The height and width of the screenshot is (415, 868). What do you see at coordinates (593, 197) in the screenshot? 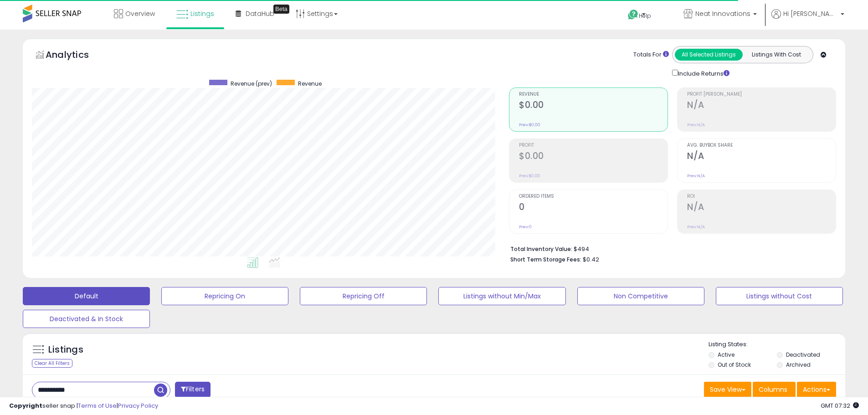
I see `span: Ordered Items` at bounding box center [593, 197].